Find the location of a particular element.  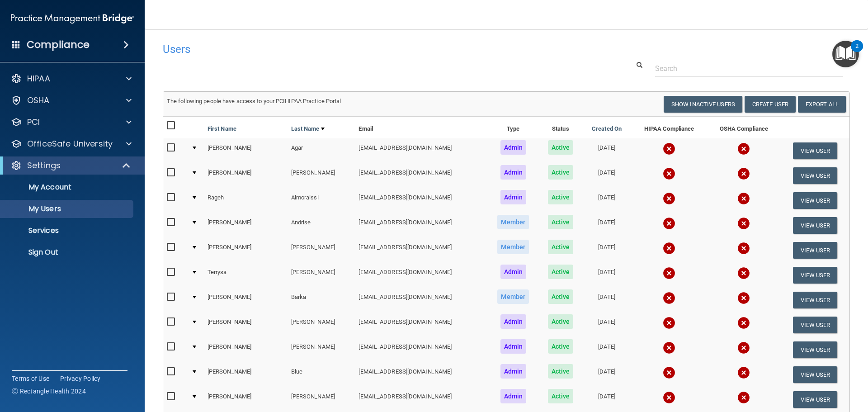

a: First Name is located at coordinates (222, 129).